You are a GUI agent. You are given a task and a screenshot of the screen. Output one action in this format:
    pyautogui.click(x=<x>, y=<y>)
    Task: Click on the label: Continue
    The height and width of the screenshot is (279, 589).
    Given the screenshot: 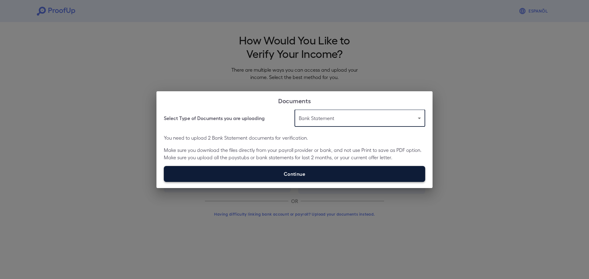 What is the action you would take?
    pyautogui.click(x=294, y=174)
    